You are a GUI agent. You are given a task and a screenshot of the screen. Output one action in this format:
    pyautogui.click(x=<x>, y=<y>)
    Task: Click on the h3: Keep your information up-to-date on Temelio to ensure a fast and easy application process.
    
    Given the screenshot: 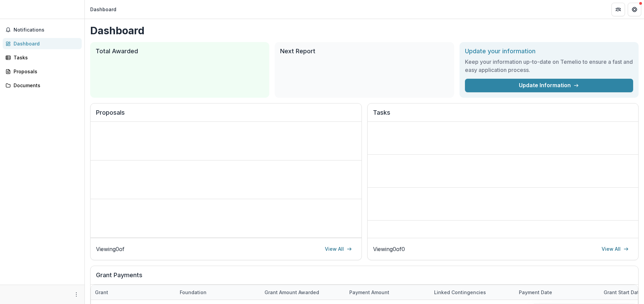 What is the action you would take?
    pyautogui.click(x=549, y=66)
    